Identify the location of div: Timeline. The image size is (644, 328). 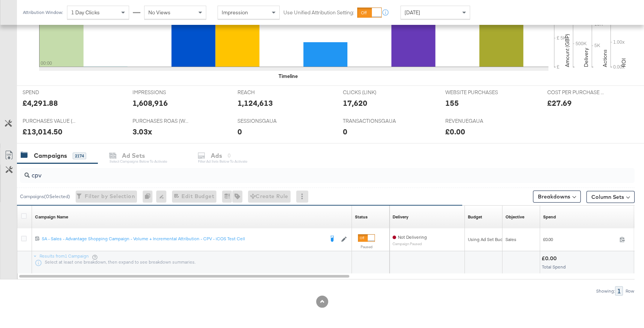
(288, 76).